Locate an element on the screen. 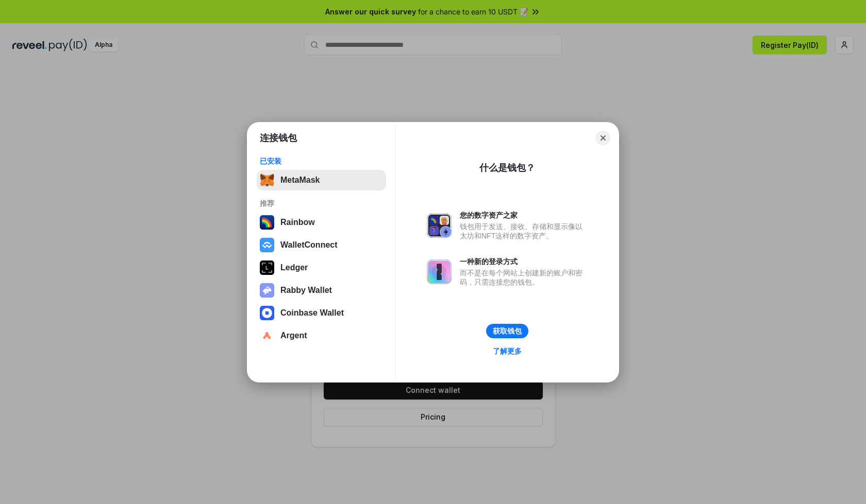 This screenshot has width=866, height=504. img: svg+xml,%3Csvg%20xmlns%3D%22http%3A%2F%2Fwww.w3.org%2F2000%2Fsvg%22%20width%3D%2228%22%20height%3... is located at coordinates (267, 268).